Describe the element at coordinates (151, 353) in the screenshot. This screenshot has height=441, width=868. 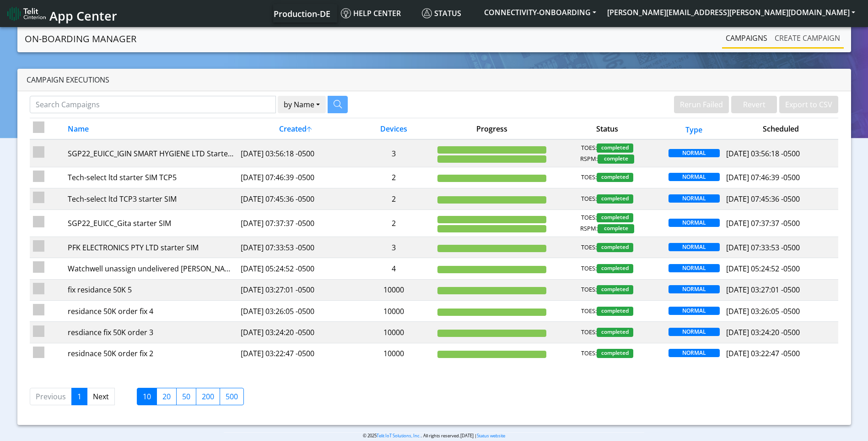
I see `div: residnace 50K order fix 2` at that location.